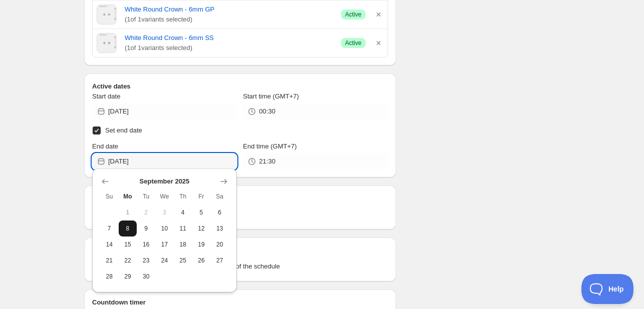  I want to click on button: Saturday September 13 2025, so click(219, 229).